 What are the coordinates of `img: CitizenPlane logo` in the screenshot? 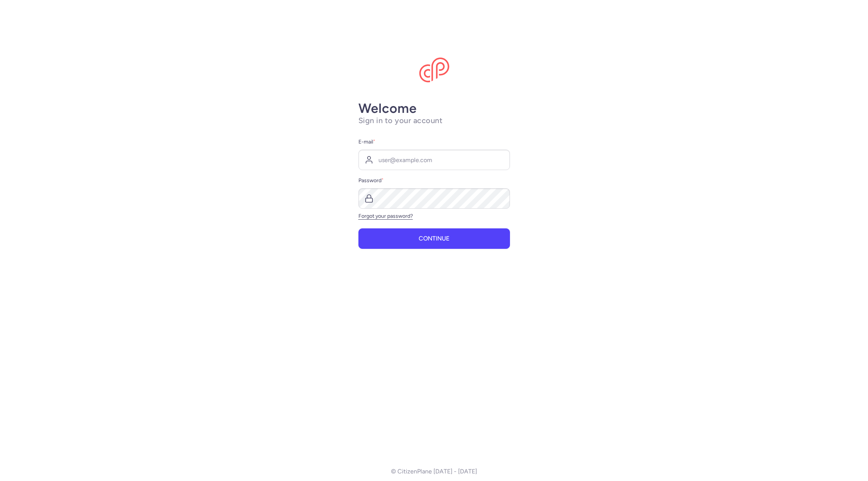 It's located at (434, 70).